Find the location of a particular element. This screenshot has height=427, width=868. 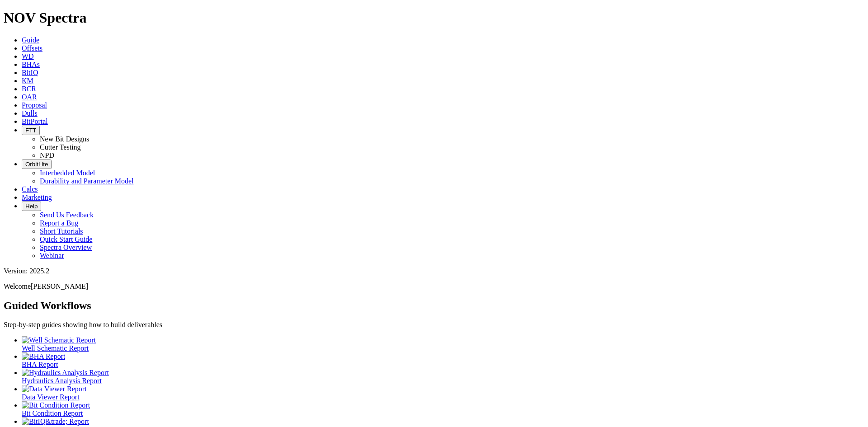

a: BHAs is located at coordinates (31, 64).